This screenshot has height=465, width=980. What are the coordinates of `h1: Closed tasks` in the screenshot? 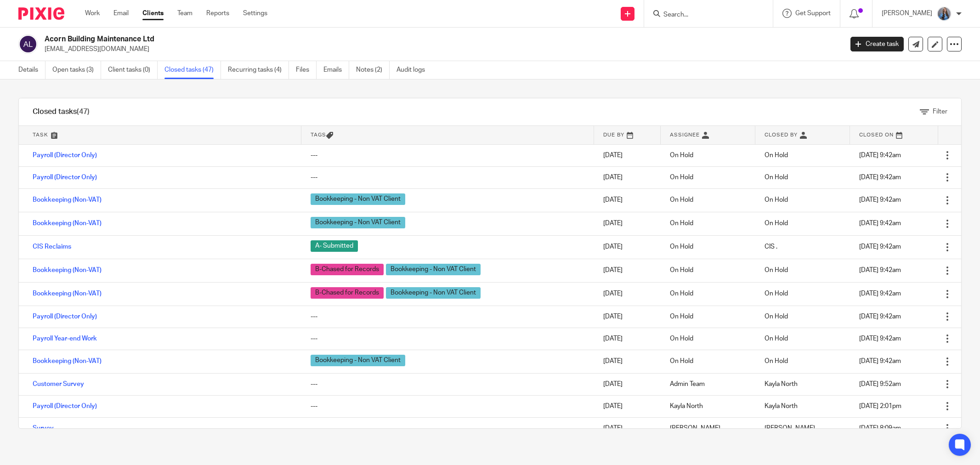 It's located at (61, 112).